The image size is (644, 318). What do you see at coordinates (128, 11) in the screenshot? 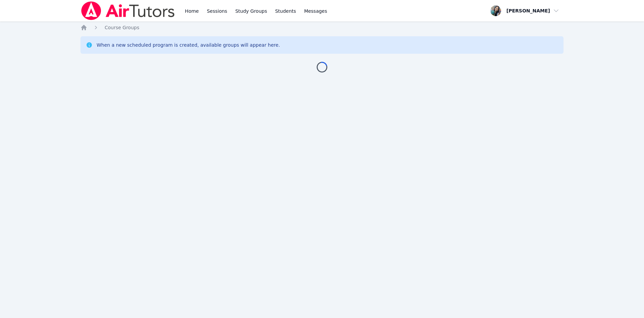
I see `img: Air Tutors` at bounding box center [128, 11].